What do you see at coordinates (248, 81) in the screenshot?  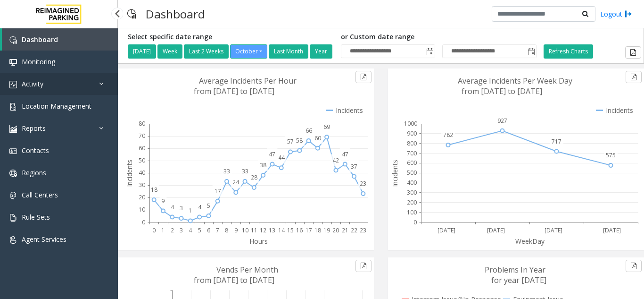 I see `text: Average Incidents Per Hour` at bounding box center [248, 81].